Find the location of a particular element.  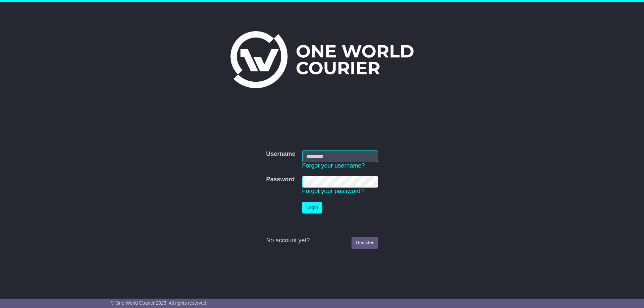

a: Forgot your password? is located at coordinates (333, 191).